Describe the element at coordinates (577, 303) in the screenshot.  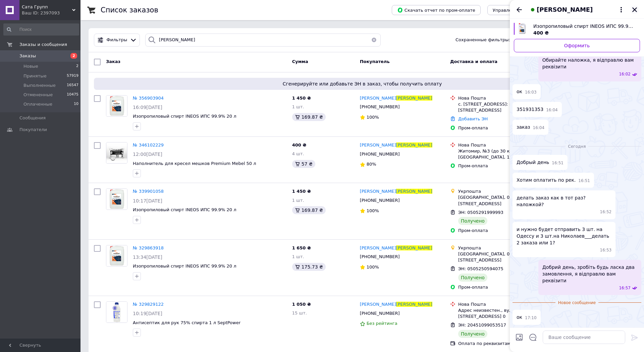
I see `span: Новое сообщение` at that location.